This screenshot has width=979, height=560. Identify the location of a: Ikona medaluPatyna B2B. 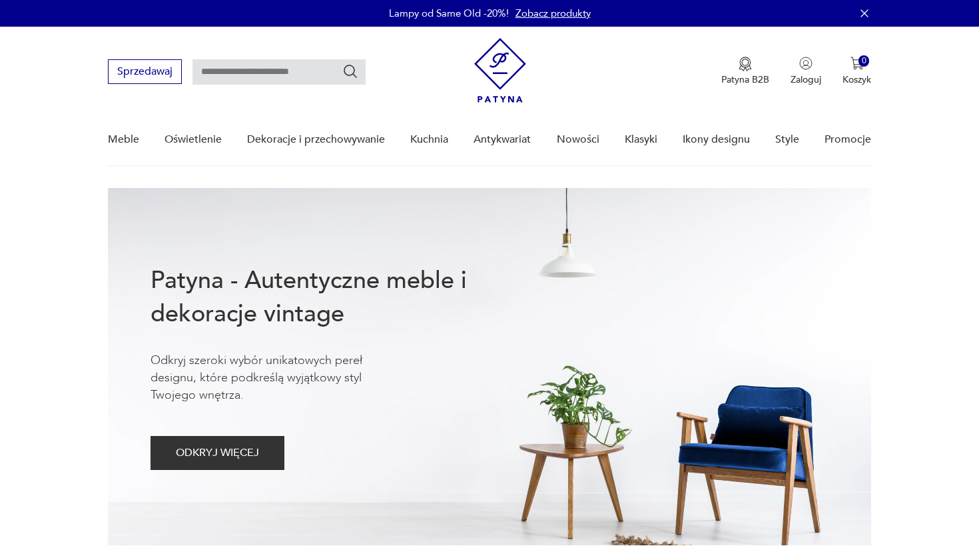
(746, 72).